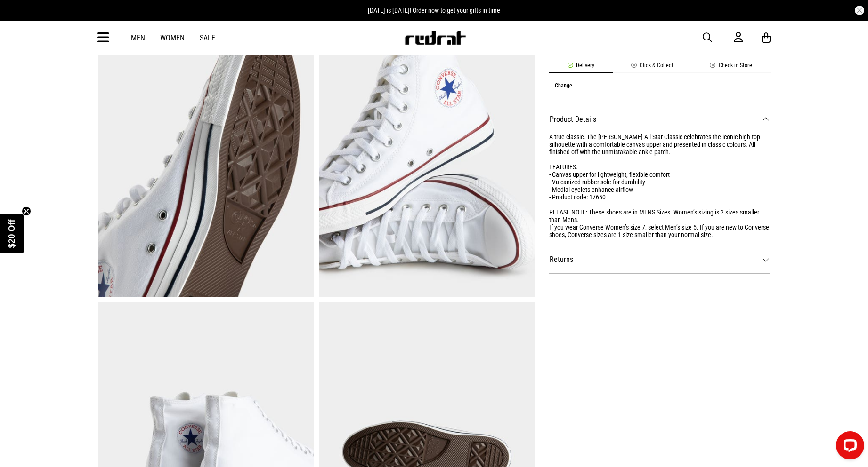 The width and height of the screenshot is (868, 467). Describe the element at coordinates (22, 18) in the screenshot. I see `button: Open LiveChat chat widget` at that location.